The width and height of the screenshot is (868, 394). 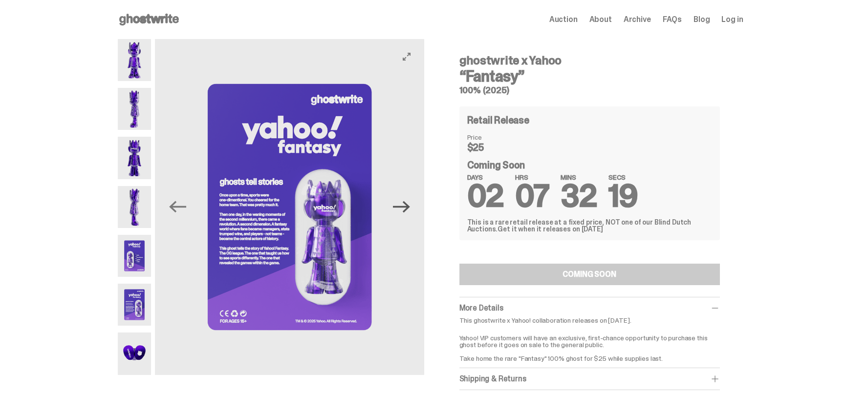 I want to click on a: Blog, so click(x=701, y=19).